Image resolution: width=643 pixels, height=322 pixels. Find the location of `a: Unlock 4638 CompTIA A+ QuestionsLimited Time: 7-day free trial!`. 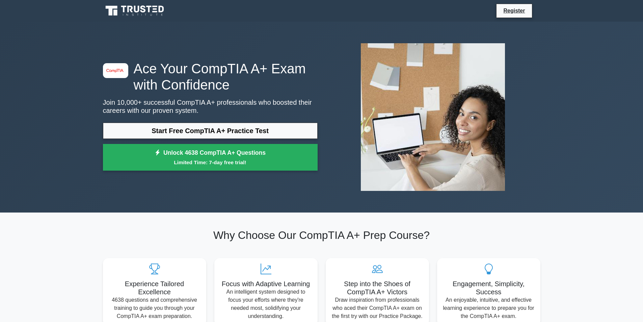

a: Unlock 4638 CompTIA A+ QuestionsLimited Time: 7-day free trial! is located at coordinates (210, 157).